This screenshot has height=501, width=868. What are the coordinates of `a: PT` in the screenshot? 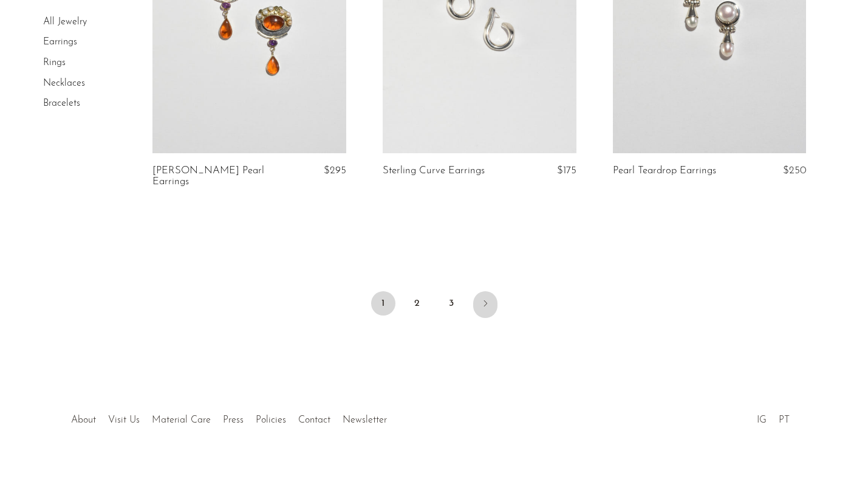 It's located at (784, 420).